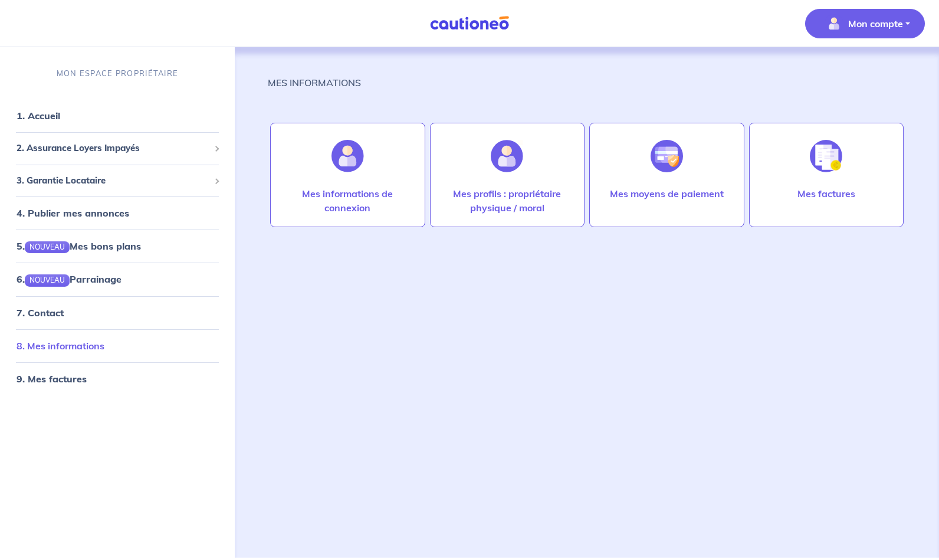  What do you see at coordinates (117, 73) in the screenshot?
I see `p: MON ESPACE PROPRIÉTAIRE` at bounding box center [117, 73].